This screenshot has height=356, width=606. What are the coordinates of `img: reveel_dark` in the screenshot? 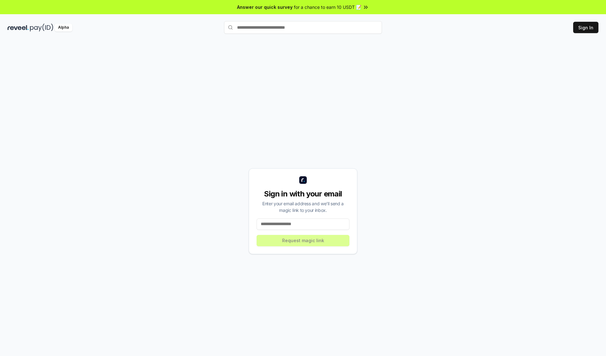 It's located at (18, 27).